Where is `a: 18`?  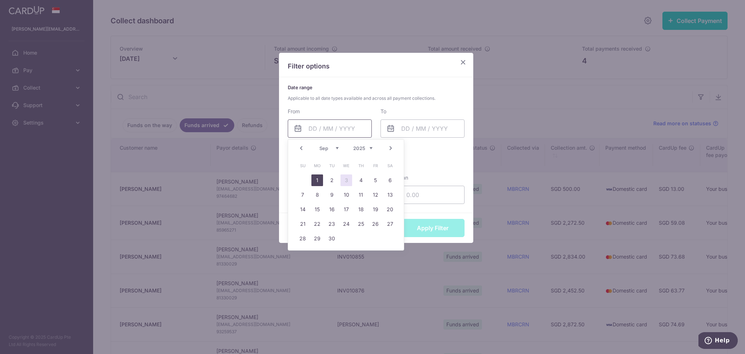
a: 18 is located at coordinates (361, 209).